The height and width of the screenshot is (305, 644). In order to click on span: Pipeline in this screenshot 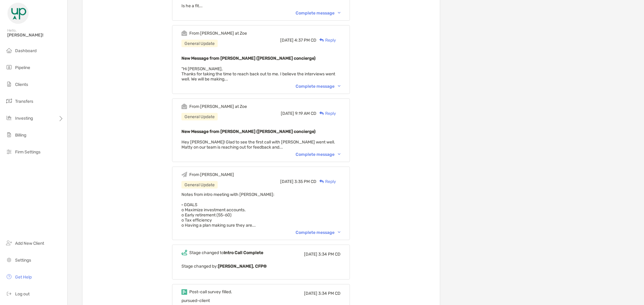, I will do `click(23, 68)`.